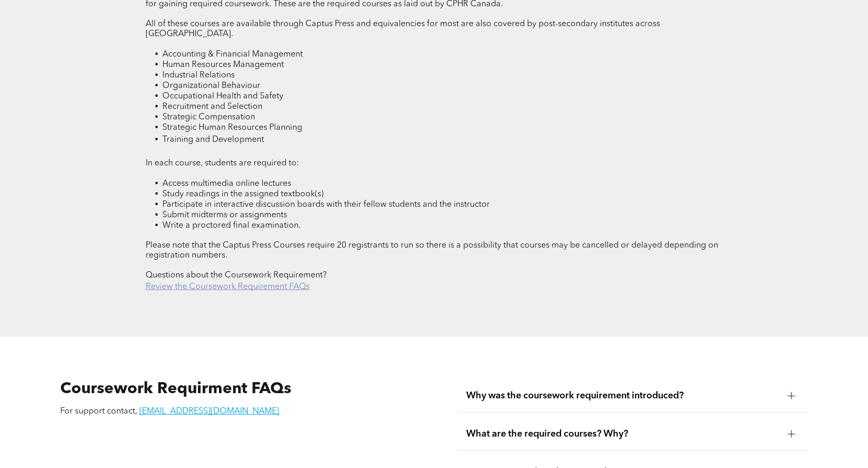 This screenshot has width=868, height=468. I want to click on span: In each course, students are required to:, so click(222, 164).